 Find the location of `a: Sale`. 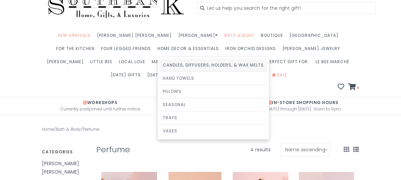

a: Sale is located at coordinates (281, 77).